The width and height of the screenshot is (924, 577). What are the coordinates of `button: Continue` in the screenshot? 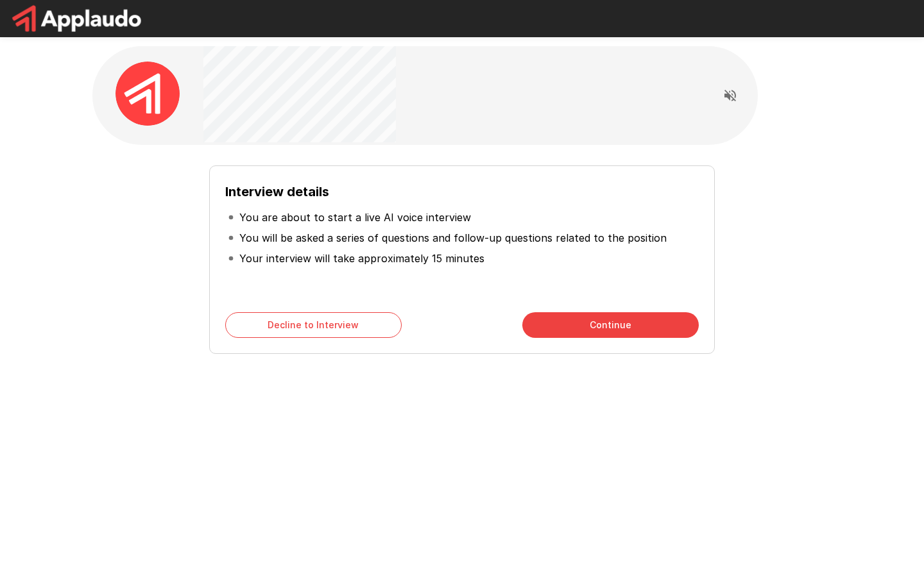 It's located at (610, 325).